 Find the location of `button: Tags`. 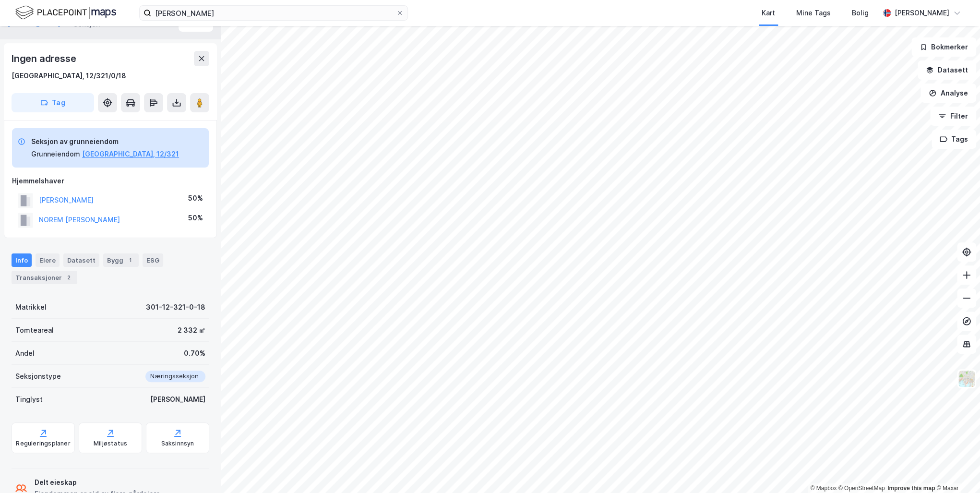

button: Tags is located at coordinates (954, 139).